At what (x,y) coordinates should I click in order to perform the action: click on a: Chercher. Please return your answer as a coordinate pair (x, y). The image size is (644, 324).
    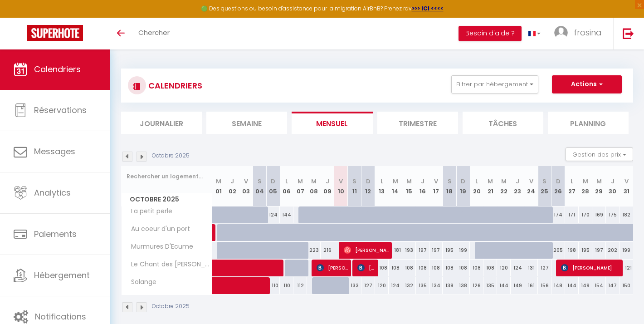
    Looking at the image, I should click on (154, 34).